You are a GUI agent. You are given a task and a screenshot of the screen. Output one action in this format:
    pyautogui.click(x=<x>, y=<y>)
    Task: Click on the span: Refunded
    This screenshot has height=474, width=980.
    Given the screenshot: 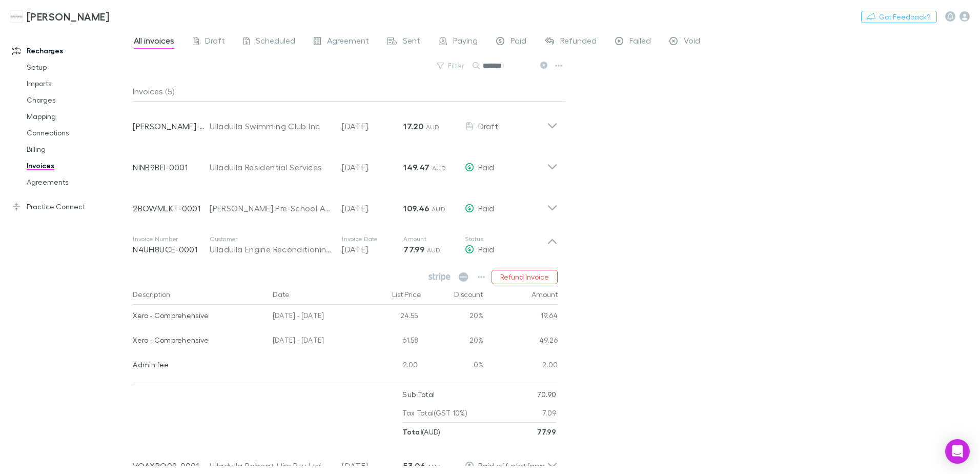 What is the action you would take?
    pyautogui.click(x=578, y=42)
    